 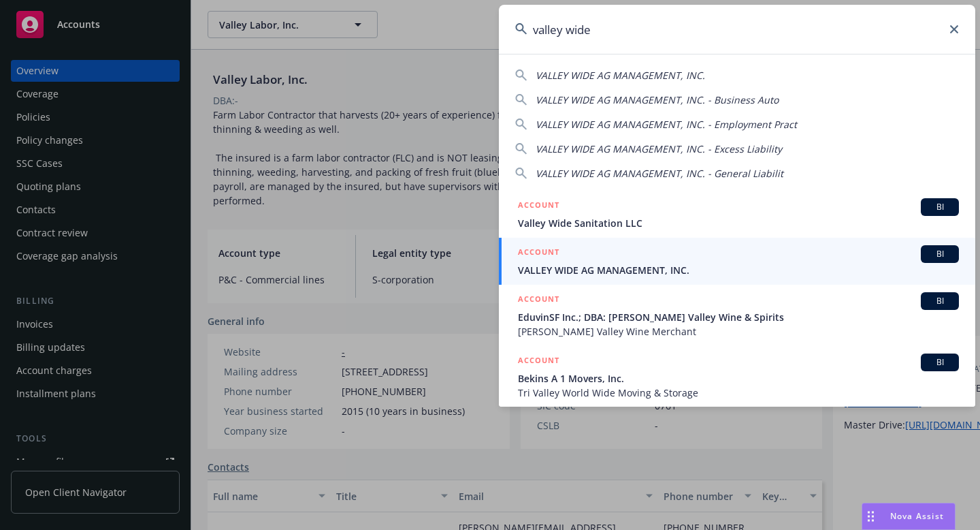 I want to click on a: ACCOUNTBIValley Wide Sanitation LLC, so click(x=737, y=214).